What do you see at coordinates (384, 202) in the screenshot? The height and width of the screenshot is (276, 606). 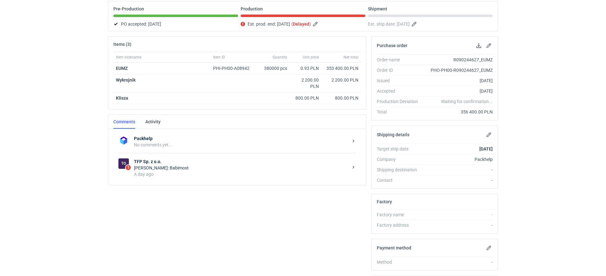 I see `h2: Factory` at bounding box center [384, 202].